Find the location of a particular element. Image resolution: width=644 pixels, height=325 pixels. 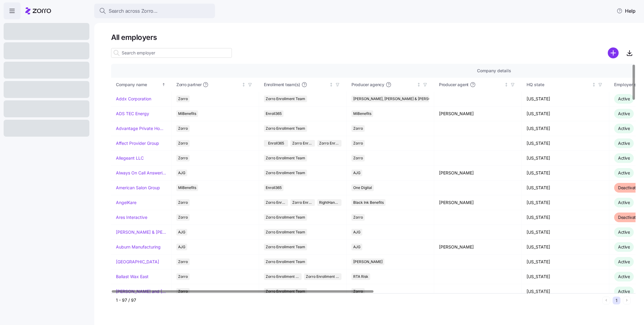

span: RTA Risk is located at coordinates (361, 276).